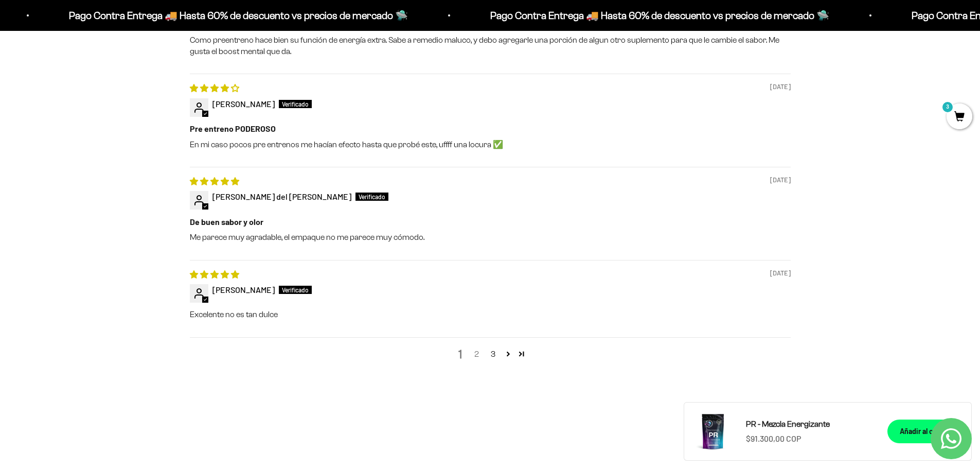 This screenshot has width=980, height=469. I want to click on p: En mi caso pocos pre entrenos me hacían efecto hasta que probé este, uffff una locura ✅, so click(490, 145).